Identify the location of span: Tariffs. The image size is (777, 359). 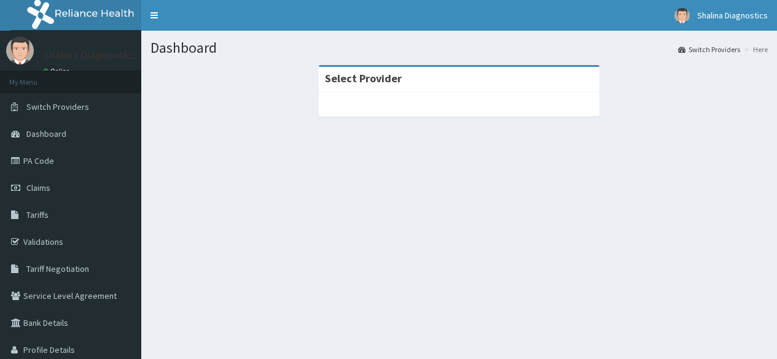
(37, 215).